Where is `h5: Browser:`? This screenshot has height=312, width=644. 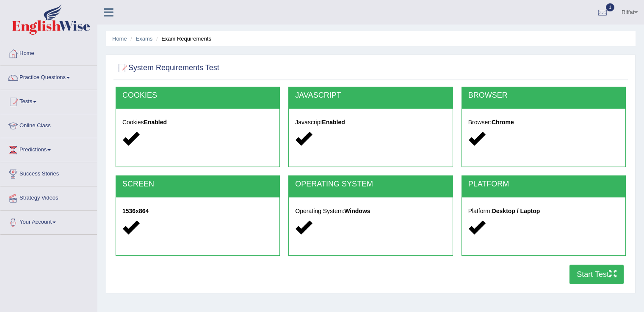
h5: Browser: is located at coordinates (543, 122).